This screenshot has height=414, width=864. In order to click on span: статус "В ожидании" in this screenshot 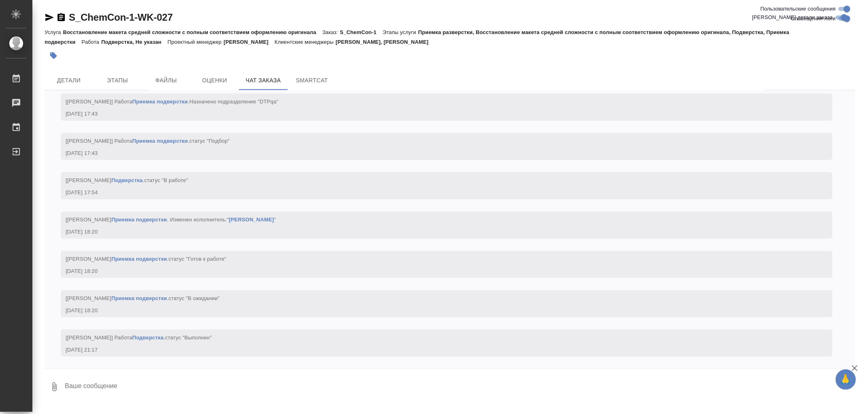, I will do `click(194, 298)`.